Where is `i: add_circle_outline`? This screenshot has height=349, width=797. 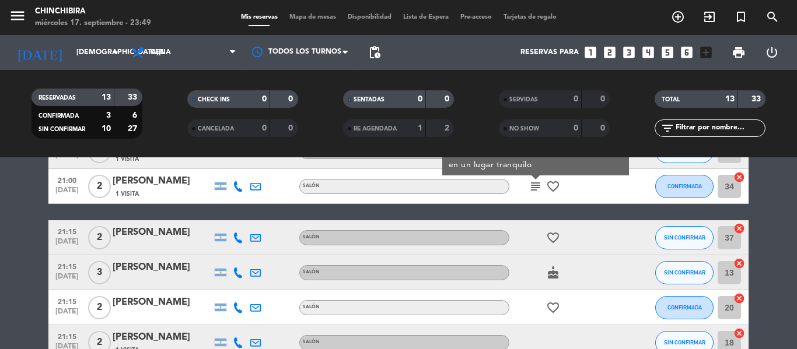 i: add_circle_outline is located at coordinates (678, 17).